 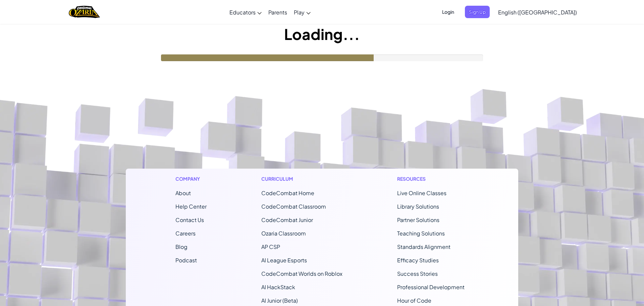 What do you see at coordinates (182, 247) in the screenshot?
I see `a: Blog` at bounding box center [182, 247].